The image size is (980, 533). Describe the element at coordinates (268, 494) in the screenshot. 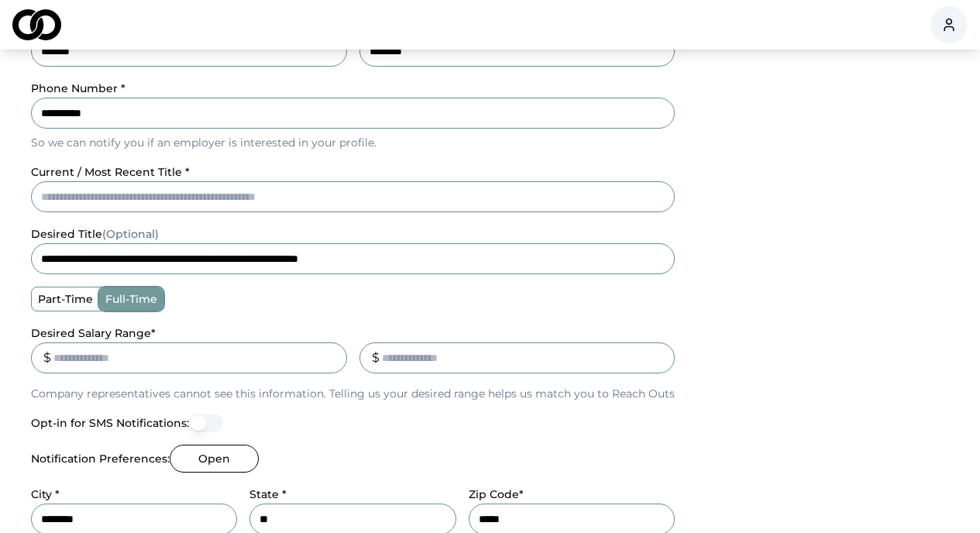

I see `label: State *` at that location.